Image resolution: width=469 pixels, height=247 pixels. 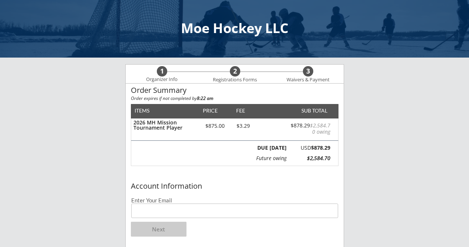 What do you see at coordinates (148, 110) in the screenshot?
I see `div: ITEMS` at bounding box center [148, 110].